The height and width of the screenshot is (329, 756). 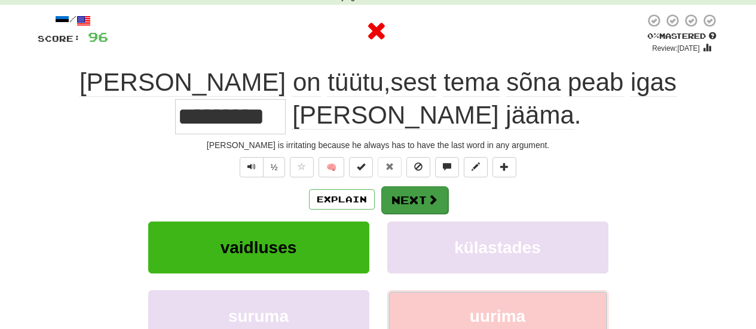 What do you see at coordinates (415, 200) in the screenshot?
I see `button: Next` at bounding box center [415, 200].